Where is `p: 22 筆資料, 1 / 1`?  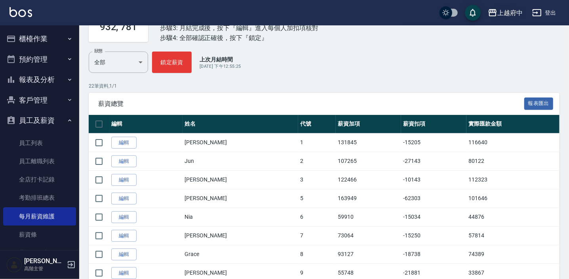 p: 22 筆資料, 1 / 1 is located at coordinates (324, 86).